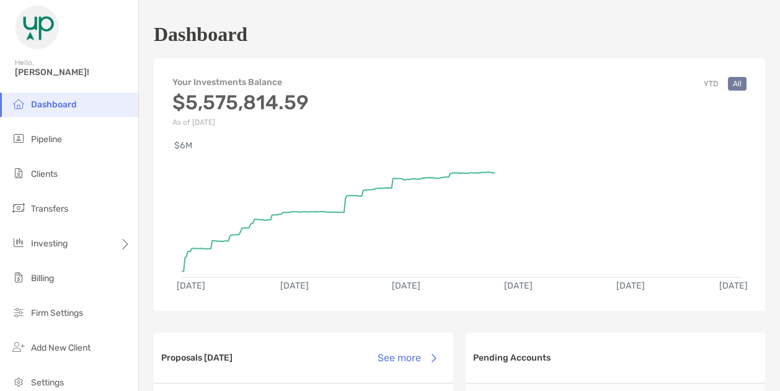 The height and width of the screenshot is (391, 780). Describe the element at coordinates (19, 382) in the screenshot. I see `img: settings icon` at that location.